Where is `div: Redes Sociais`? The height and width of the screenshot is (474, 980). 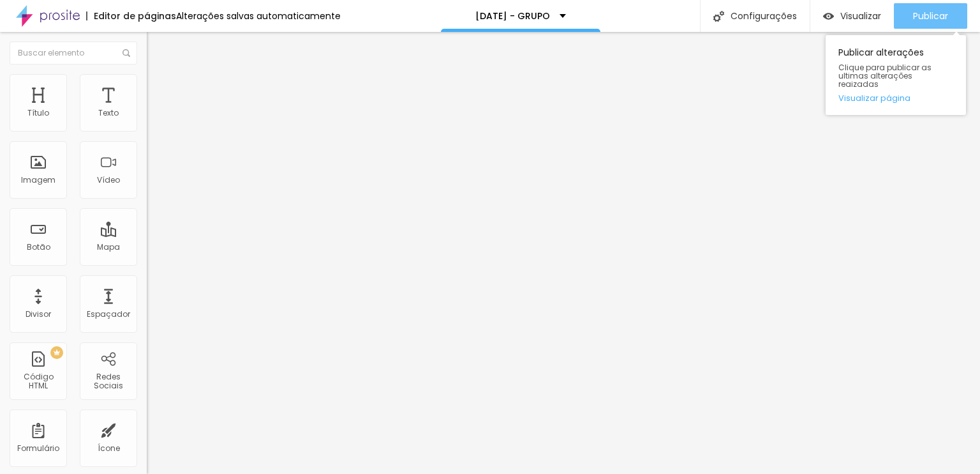
div: Redes Sociais is located at coordinates (108, 381).